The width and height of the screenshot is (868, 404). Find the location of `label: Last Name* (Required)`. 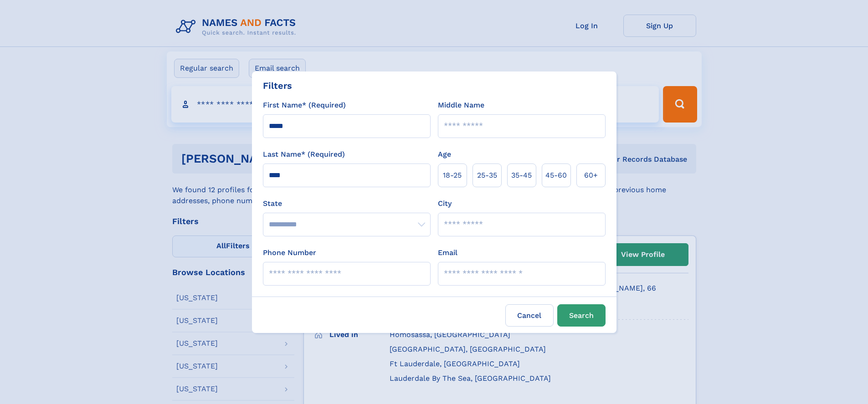

label: Last Name* (Required) is located at coordinates (304, 154).